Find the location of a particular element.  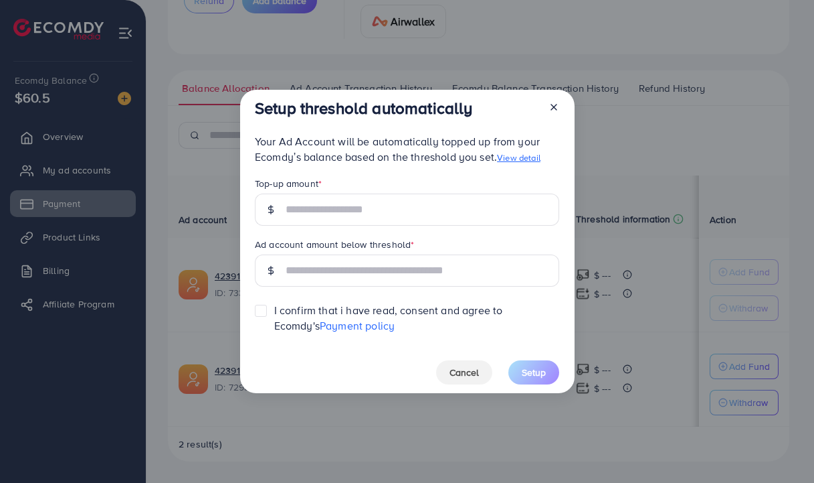

h3: Setup threshold automatically is located at coordinates (364, 108).